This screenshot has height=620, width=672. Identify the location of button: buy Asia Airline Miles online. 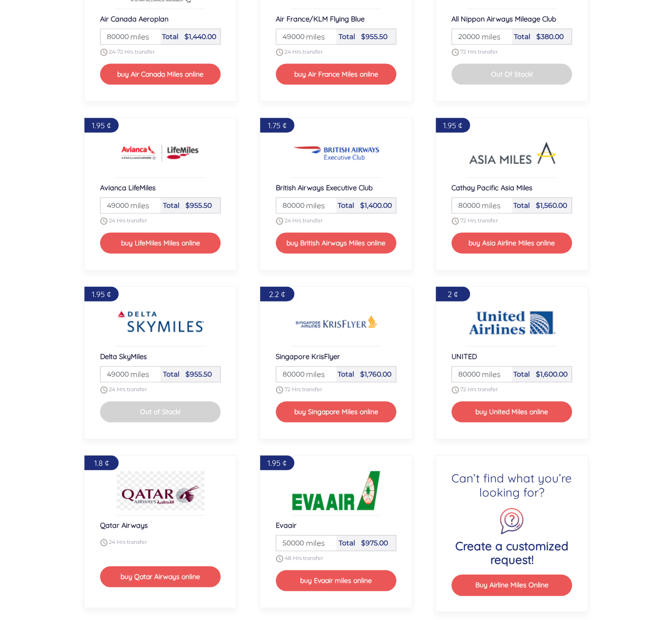
(512, 243).